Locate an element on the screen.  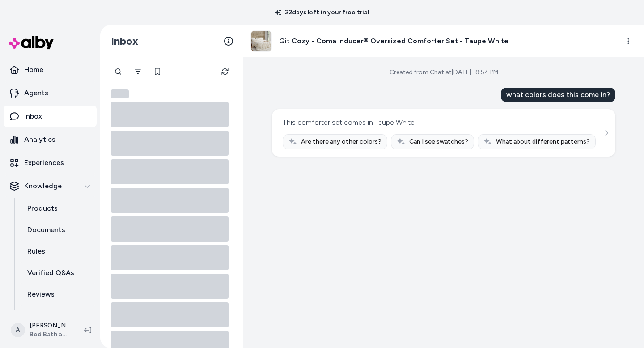
p: Products is located at coordinates (42, 208).